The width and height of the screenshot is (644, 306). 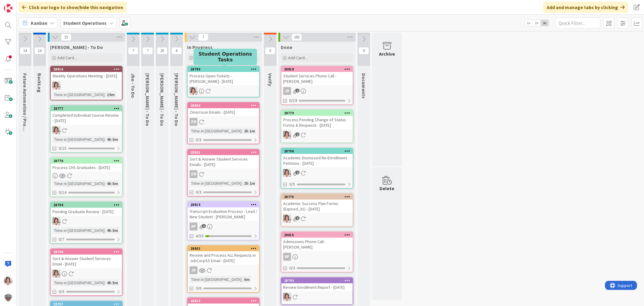 What do you see at coordinates (88, 69) in the screenshot?
I see `div: 28816` at bounding box center [88, 69].